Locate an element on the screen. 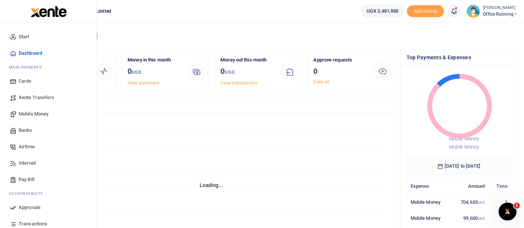  img: profile-user is located at coordinates (473, 11).